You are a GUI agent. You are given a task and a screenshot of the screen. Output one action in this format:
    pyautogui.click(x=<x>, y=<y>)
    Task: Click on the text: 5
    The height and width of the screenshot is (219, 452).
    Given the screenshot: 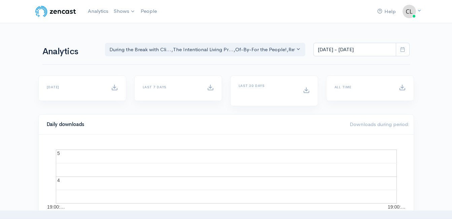 What is the action you would take?
    pyautogui.click(x=59, y=153)
    